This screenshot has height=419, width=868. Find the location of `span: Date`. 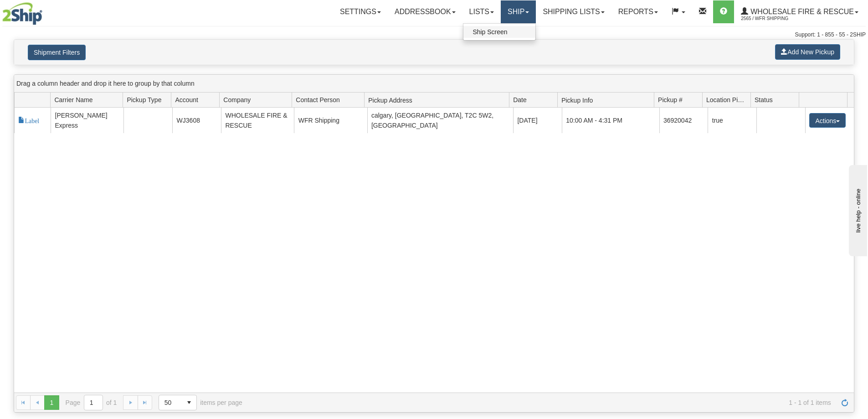

span: Date is located at coordinates (520, 100).